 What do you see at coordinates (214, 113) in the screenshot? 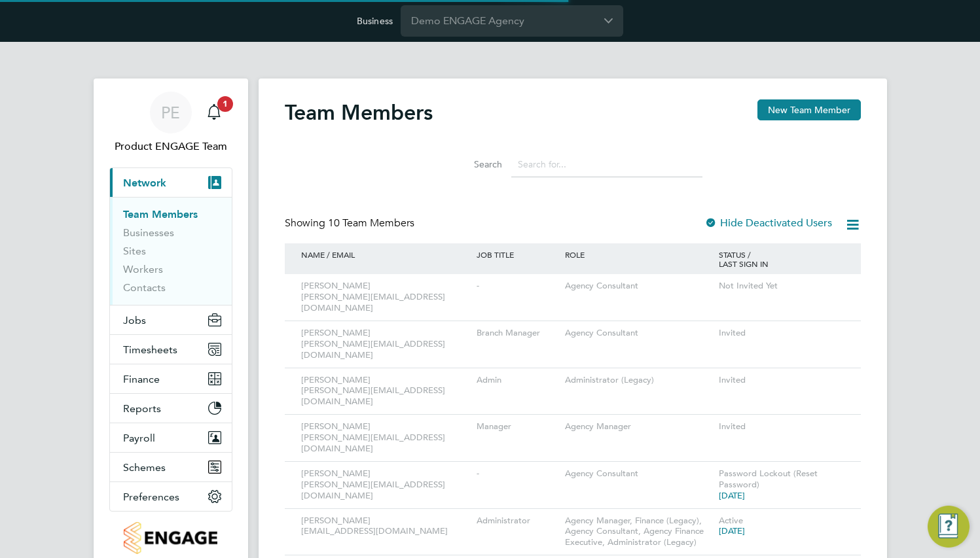
I see `a: 1` at bounding box center [214, 113].